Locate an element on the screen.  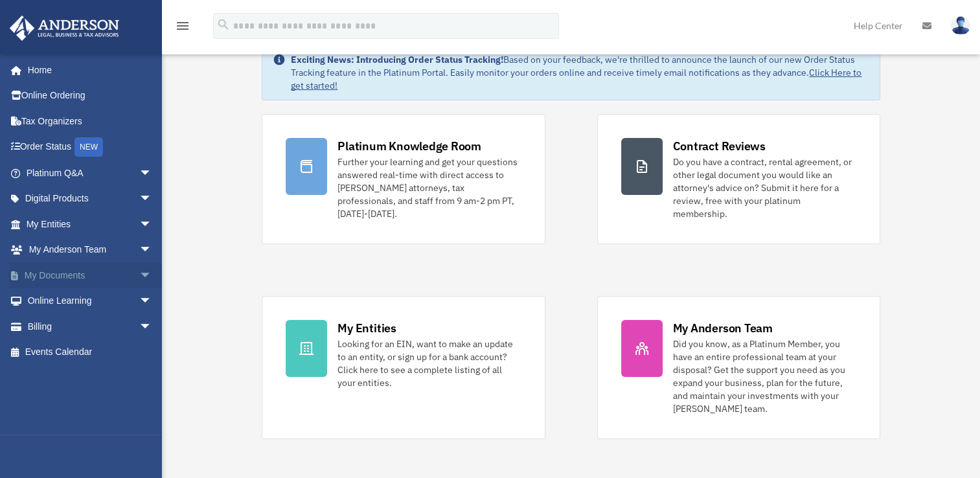
a: Events Calendar is located at coordinates (90, 352).